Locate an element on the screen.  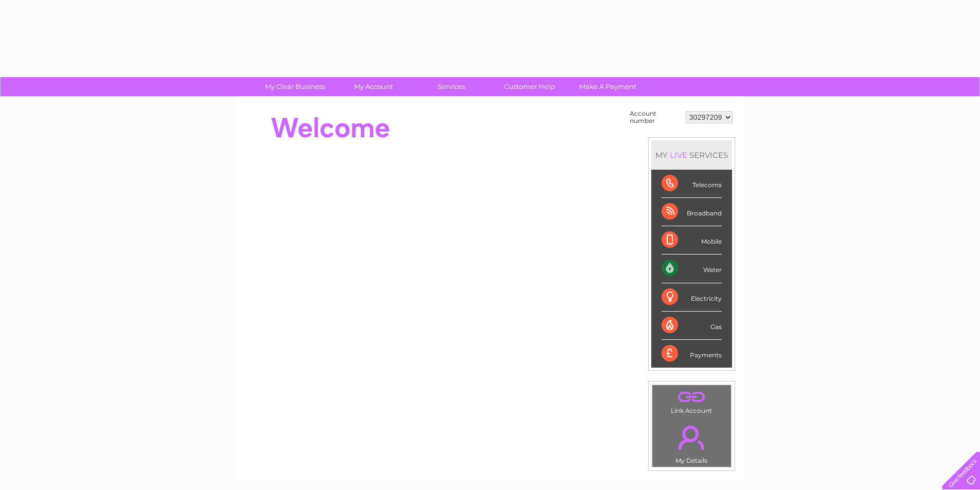
div: Telecoms is located at coordinates (691, 184).